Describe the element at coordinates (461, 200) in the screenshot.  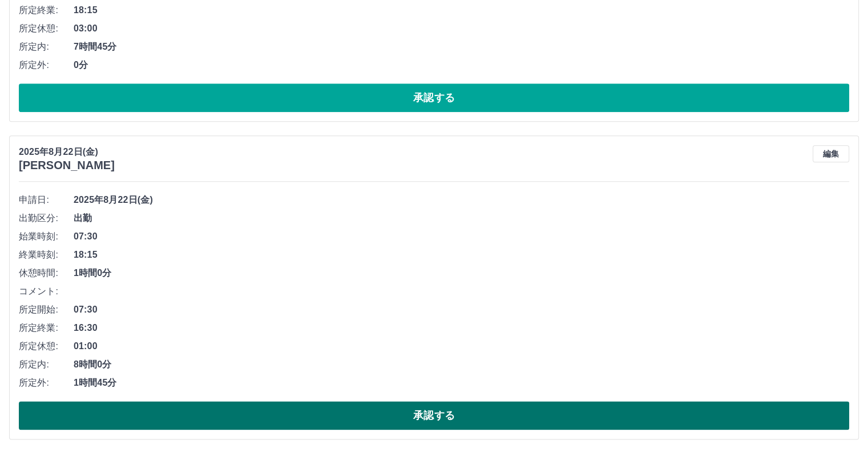
I see `span: 2025年8月22日(金)` at that location.